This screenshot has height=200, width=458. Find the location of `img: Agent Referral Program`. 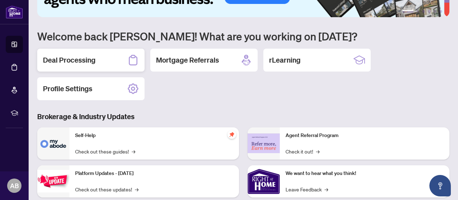

img: Agent Referral Program is located at coordinates (264, 143).